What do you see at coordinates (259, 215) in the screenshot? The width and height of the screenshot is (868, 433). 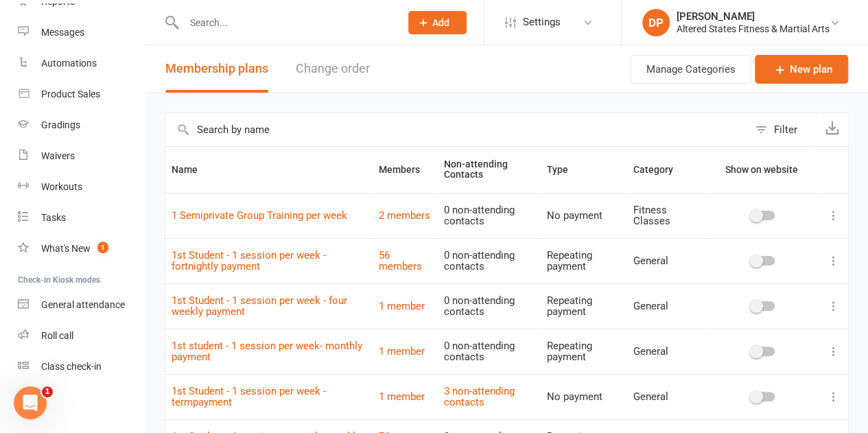 I see `a: 1 Semiprivate Group Training per week` at bounding box center [259, 215].